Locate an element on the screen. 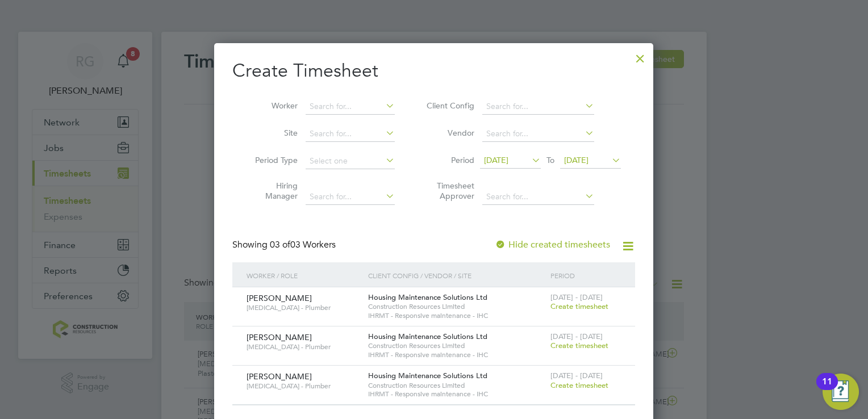 Image resolution: width=868 pixels, height=419 pixels. div: Showing is located at coordinates (285, 245).